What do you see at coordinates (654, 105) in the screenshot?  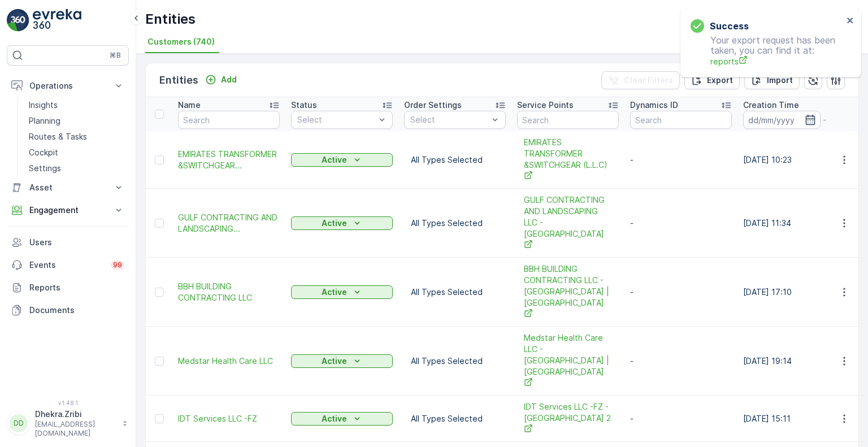 I see `p: Dynamics ID` at bounding box center [654, 105].